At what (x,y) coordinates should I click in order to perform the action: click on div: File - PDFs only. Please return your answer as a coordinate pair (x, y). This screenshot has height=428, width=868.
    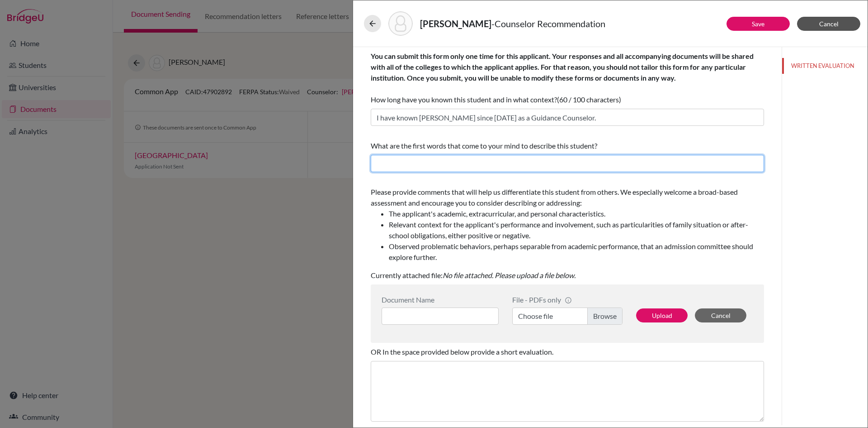
    Looking at the image, I should click on (567, 300).